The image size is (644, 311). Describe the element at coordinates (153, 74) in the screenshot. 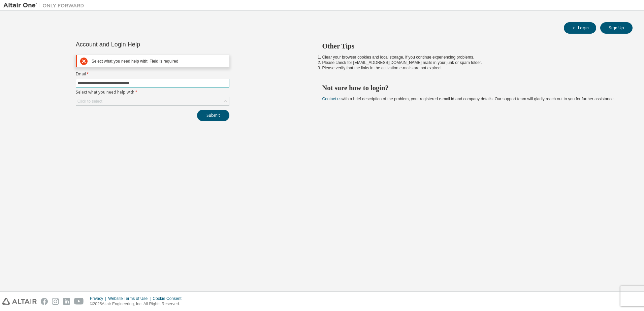

I see `label: Email` at that location.